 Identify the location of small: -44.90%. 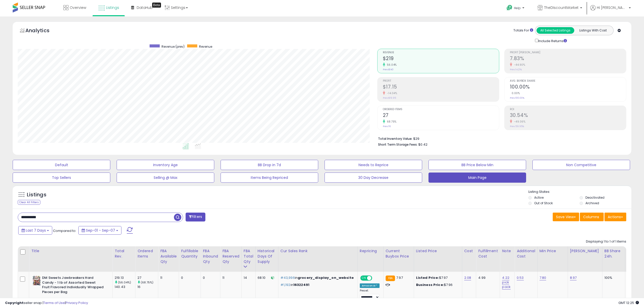
(519, 65).